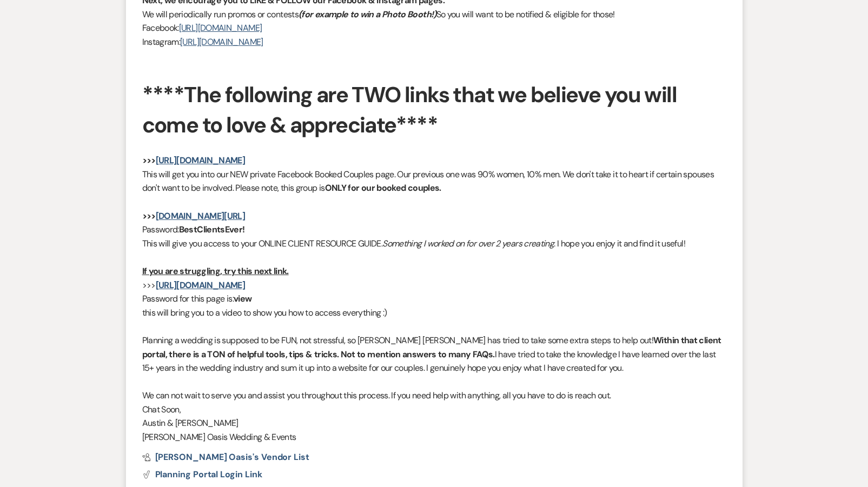  Describe the element at coordinates (434, 410) in the screenshot. I see `p: Chat Soon,` at that location.